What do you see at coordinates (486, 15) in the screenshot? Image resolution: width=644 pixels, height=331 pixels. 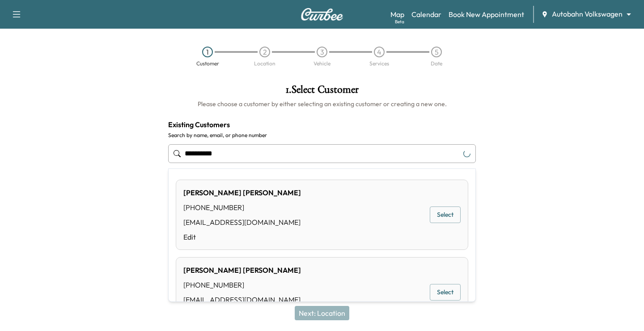 I see `a: Book New Appointment` at bounding box center [486, 15].